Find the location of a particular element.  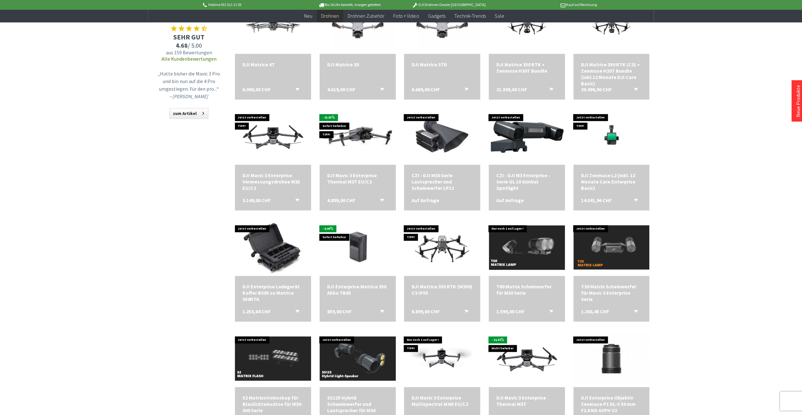

p: Kauf auf Rechnung is located at coordinates (547, 5).